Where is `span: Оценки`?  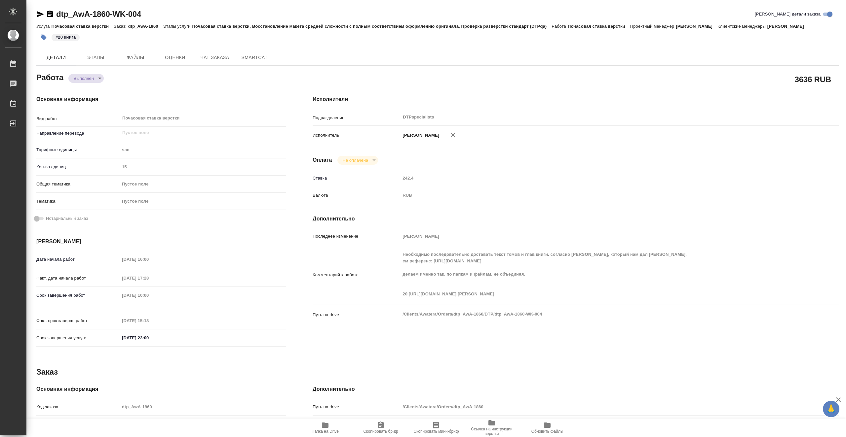
span: Оценки is located at coordinates (175, 57).